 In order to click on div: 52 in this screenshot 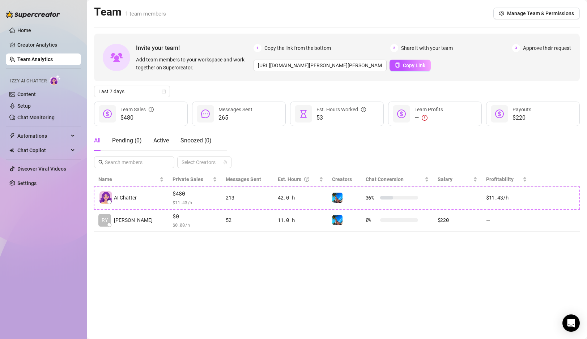, I will do `click(247, 220)`.